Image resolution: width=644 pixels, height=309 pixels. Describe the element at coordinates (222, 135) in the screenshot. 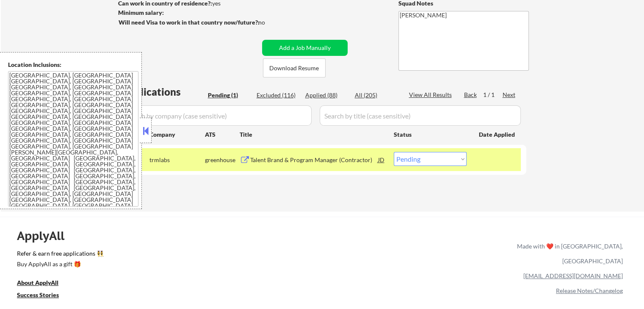

I see `div: ATS` at that location.